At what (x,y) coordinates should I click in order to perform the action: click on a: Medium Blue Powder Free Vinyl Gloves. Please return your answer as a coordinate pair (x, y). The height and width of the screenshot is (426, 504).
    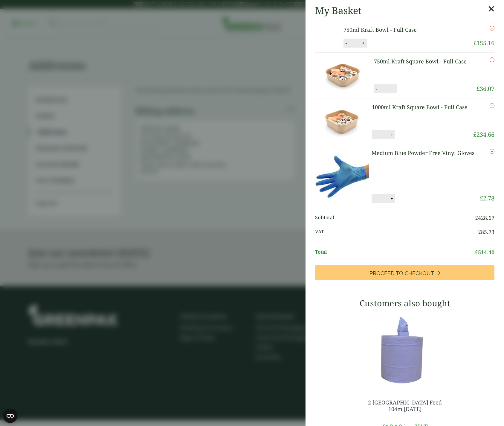
    Looking at the image, I should click on (423, 153).